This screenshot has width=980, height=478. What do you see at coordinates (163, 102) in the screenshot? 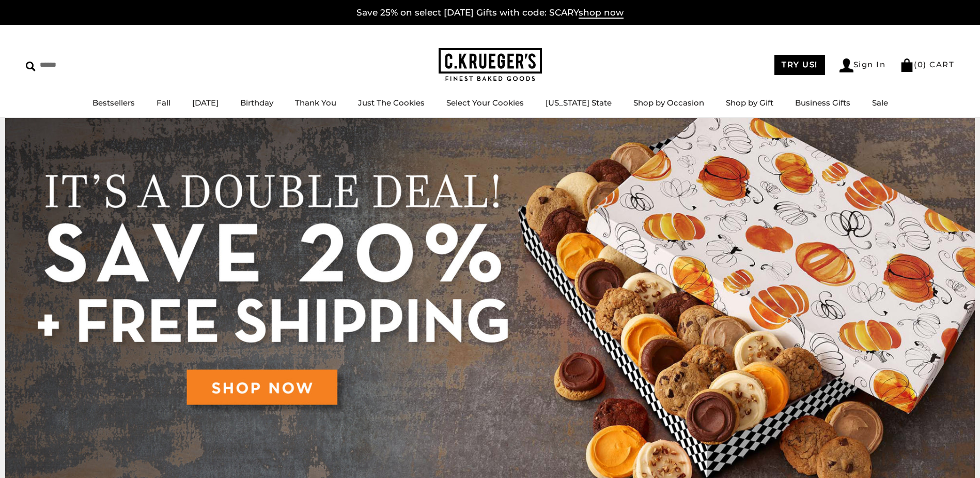
I see `a: Fall` at bounding box center [163, 102].